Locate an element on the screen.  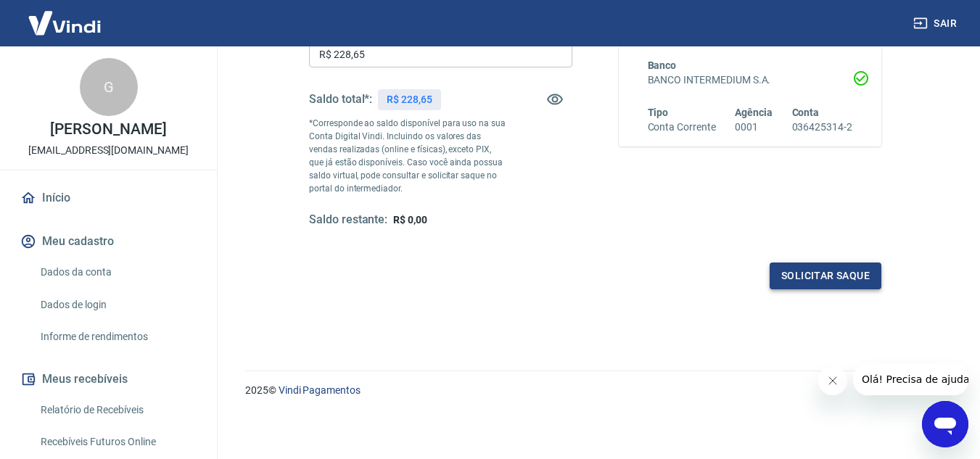
h6: 0001 is located at coordinates (754, 127).